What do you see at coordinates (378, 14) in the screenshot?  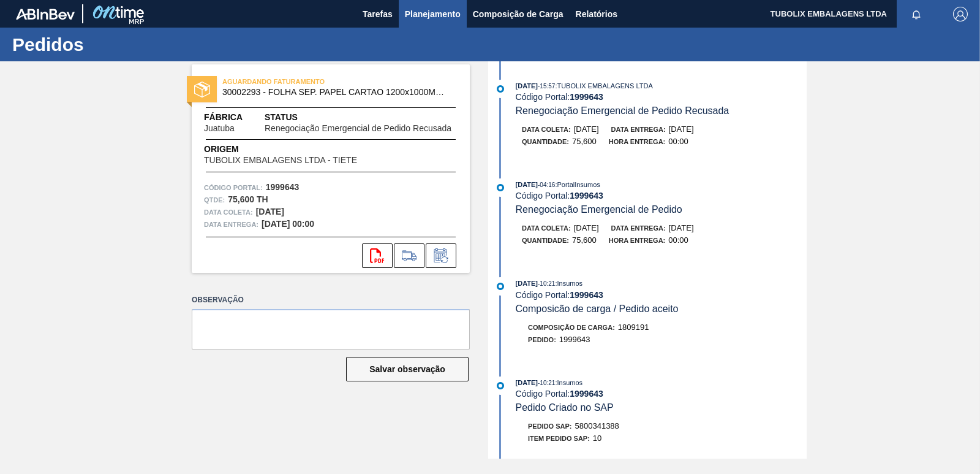 I see `span: Tarefas` at bounding box center [378, 14].